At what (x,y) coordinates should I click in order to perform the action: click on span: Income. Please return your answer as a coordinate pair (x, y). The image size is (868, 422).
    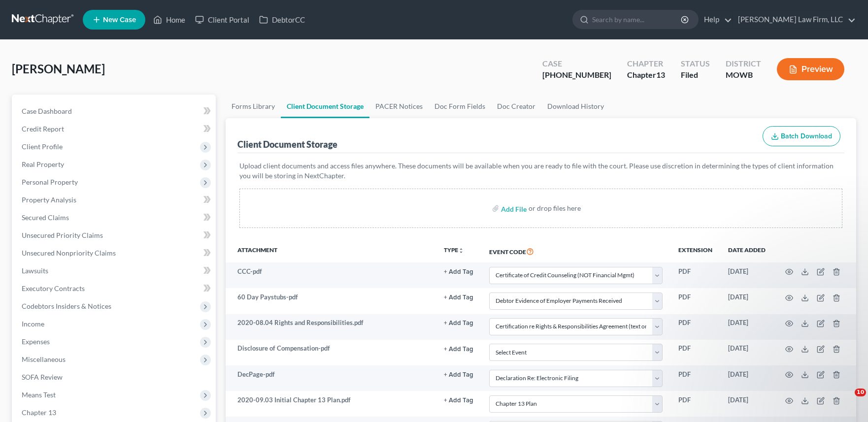
    Looking at the image, I should click on (33, 323).